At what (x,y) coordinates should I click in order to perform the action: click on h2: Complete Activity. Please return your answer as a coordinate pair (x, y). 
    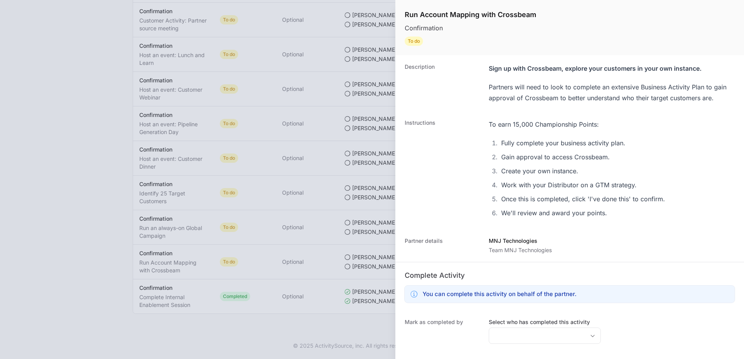
    Looking at the image, I should click on (570, 276).